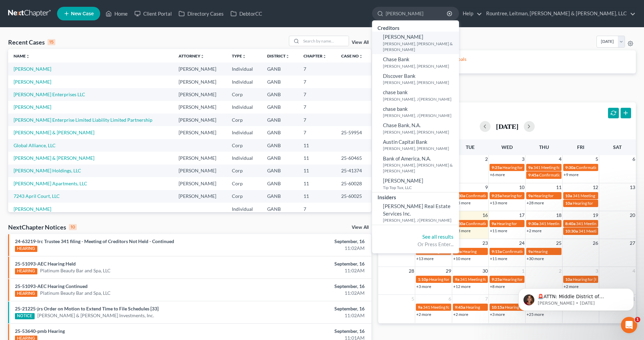 Image resolution: width=644 pixels, height=340 pixels. I want to click on a: +9 more, so click(571, 174).